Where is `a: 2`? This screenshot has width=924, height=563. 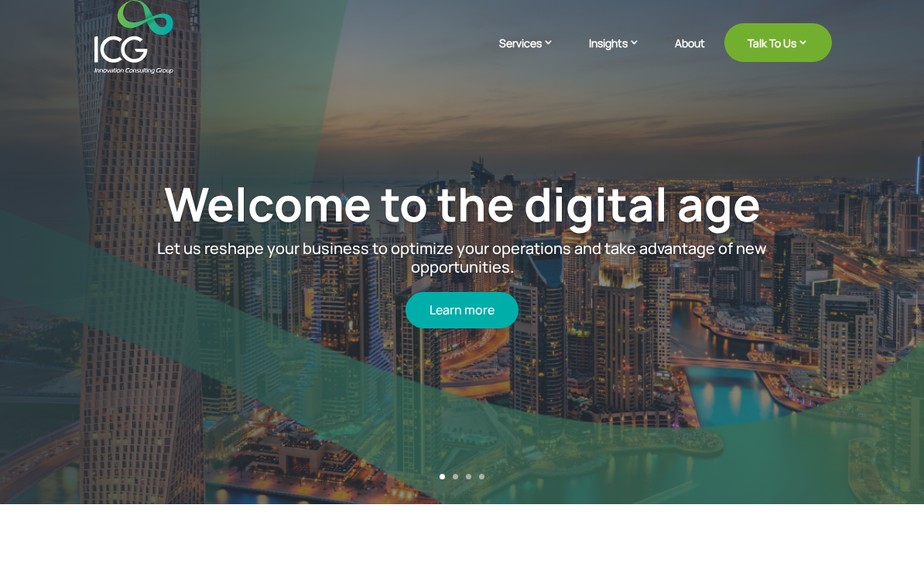 a: 2 is located at coordinates (455, 476).